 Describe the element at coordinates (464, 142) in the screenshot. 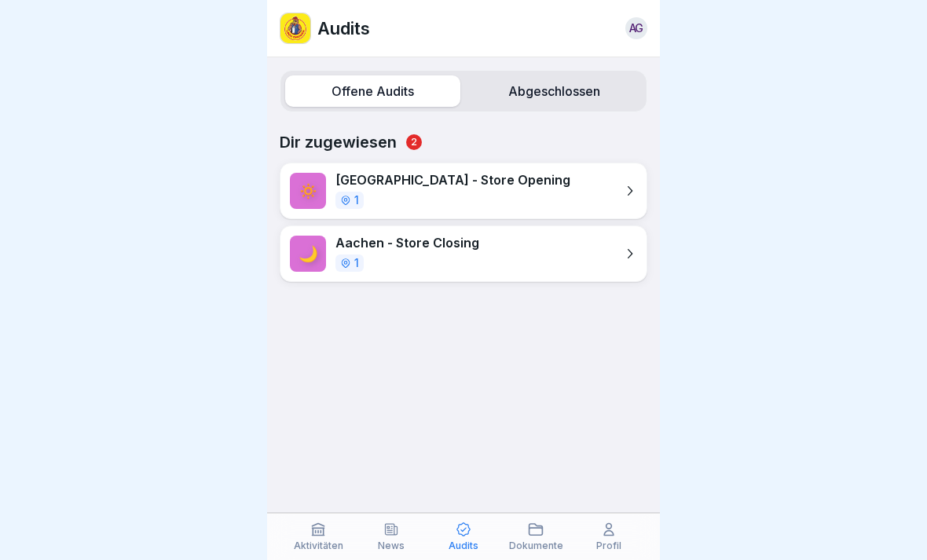

I see `p: Dir zugewiesen` at that location.